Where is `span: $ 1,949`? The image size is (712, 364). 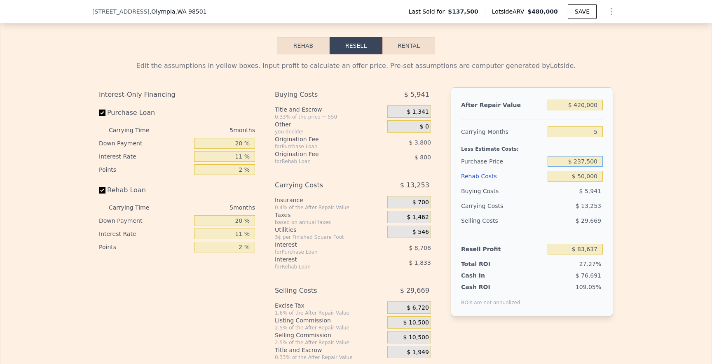 span: $ 1,949 is located at coordinates (417, 353).